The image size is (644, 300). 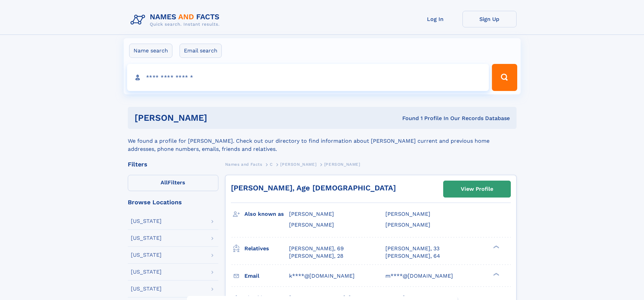 I want to click on a: Log In, so click(x=435, y=19).